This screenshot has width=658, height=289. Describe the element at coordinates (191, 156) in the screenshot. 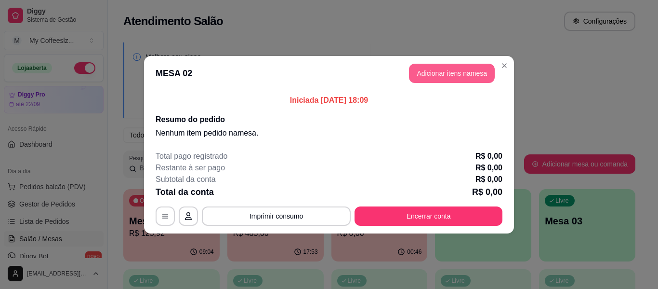

I see `p: Total pago registrado` at that location.